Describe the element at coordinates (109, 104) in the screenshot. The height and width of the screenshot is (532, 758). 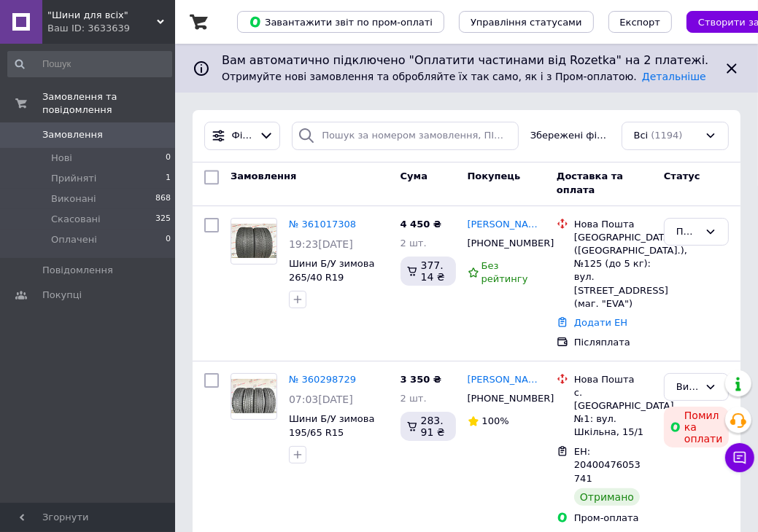
I see `span: Замовлення та повідомлення` at that location.